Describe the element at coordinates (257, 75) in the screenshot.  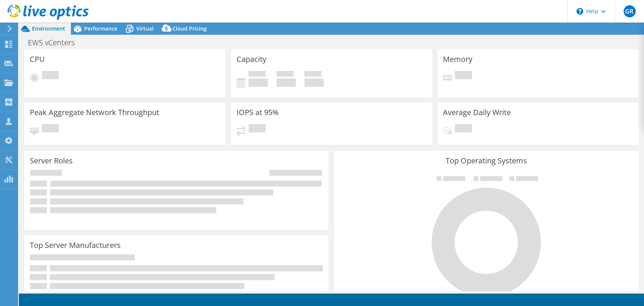
I see `span: Used` at that location.